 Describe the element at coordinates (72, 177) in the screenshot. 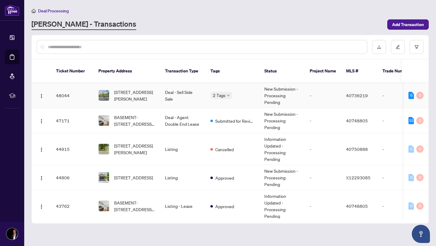

I see `td: 44806` at that location.